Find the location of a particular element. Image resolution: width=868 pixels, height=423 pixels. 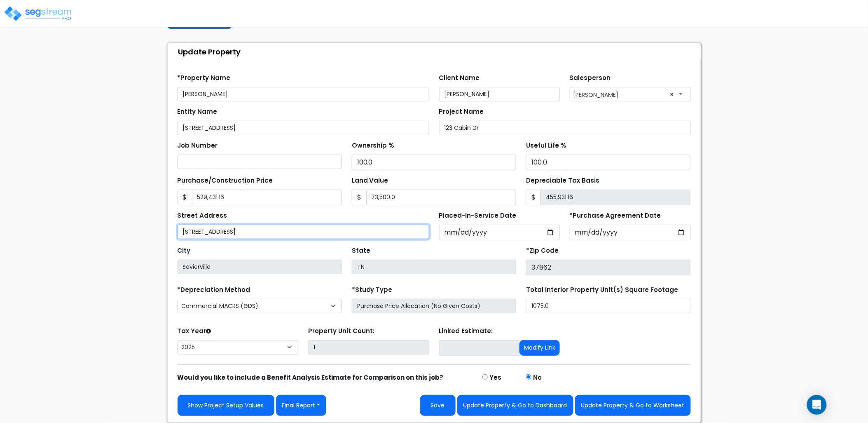

input: 0.00 is located at coordinates (616, 197).